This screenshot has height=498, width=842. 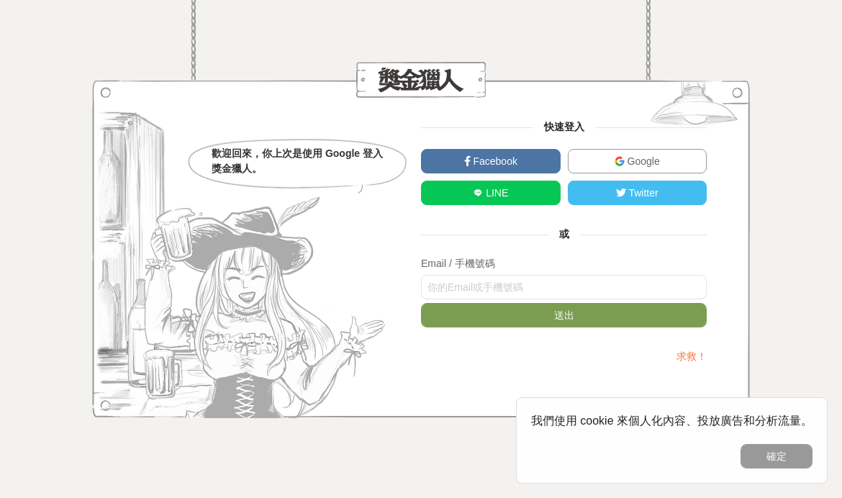 What do you see at coordinates (671, 420) in the screenshot?
I see `span: 我們使用 cookie 來個人化內容、投放廣告和分析流量。` at bounding box center [671, 420].